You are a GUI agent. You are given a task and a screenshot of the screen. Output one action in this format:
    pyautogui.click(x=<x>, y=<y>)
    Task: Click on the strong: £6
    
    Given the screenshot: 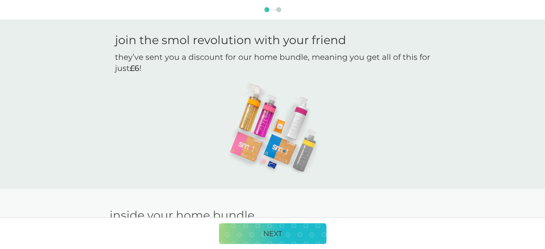 What is the action you would take?
    pyautogui.click(x=134, y=68)
    